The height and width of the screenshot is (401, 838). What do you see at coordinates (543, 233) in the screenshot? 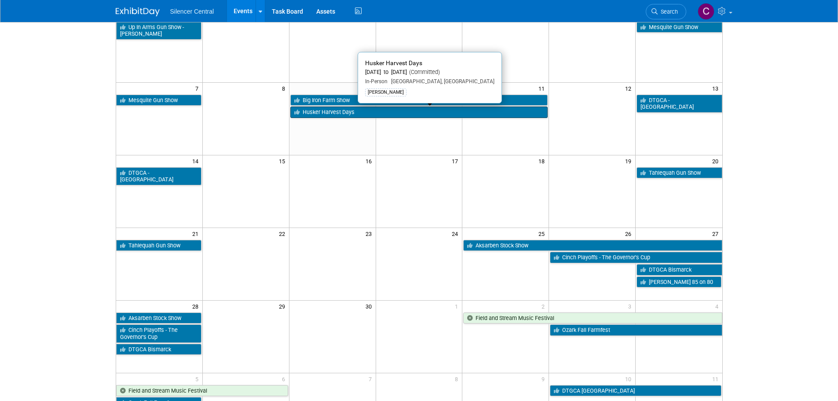
I see `span: 25` at bounding box center [543, 233].